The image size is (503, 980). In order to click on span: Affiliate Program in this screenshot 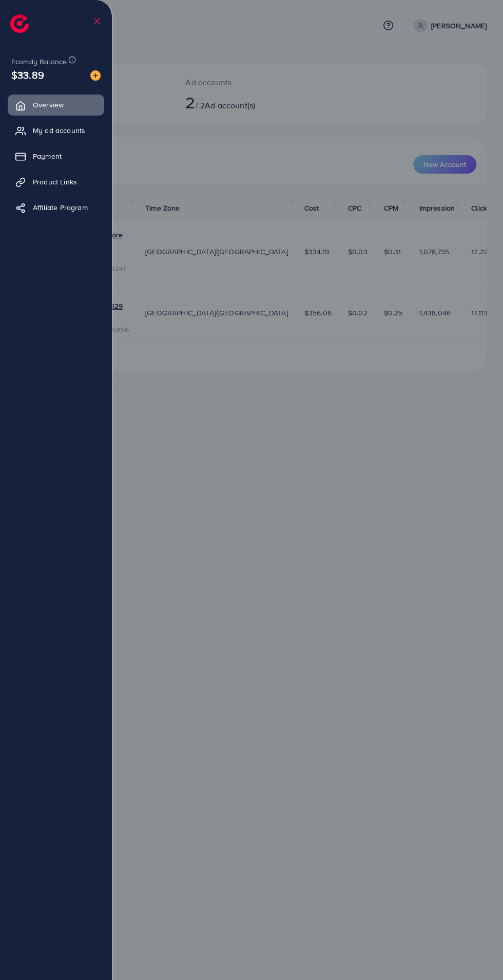, I will do `click(60, 207)`.